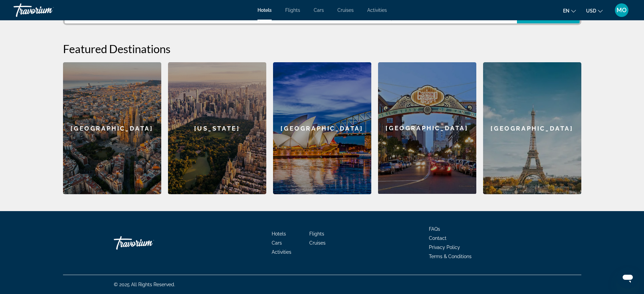  What do you see at coordinates (445, 248) in the screenshot?
I see `span: Privacy Policy` at bounding box center [445, 248].